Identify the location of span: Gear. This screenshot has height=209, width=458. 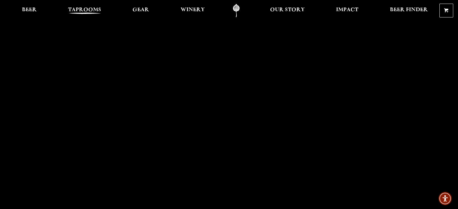
(141, 10).